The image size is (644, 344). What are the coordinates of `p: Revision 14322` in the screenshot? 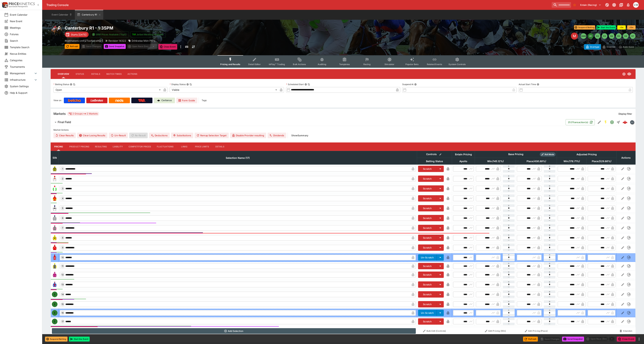 It's located at (117, 40).